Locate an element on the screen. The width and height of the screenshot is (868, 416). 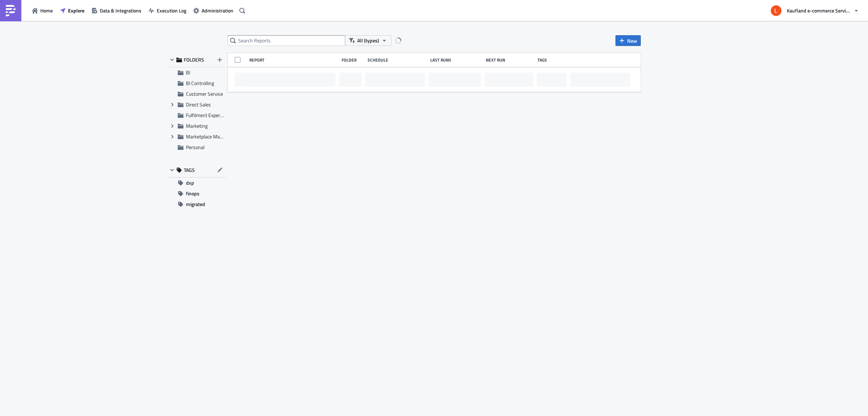
span: BI Controlling is located at coordinates (200, 83).